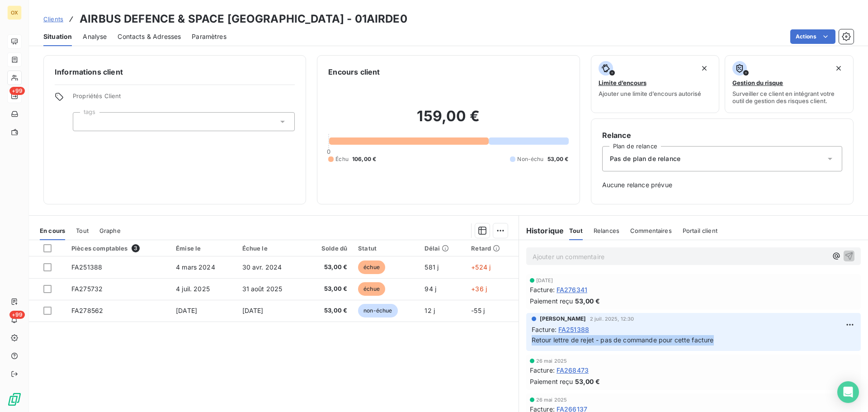  Describe the element at coordinates (722, 135) in the screenshot. I see `h6: Relance` at that location.